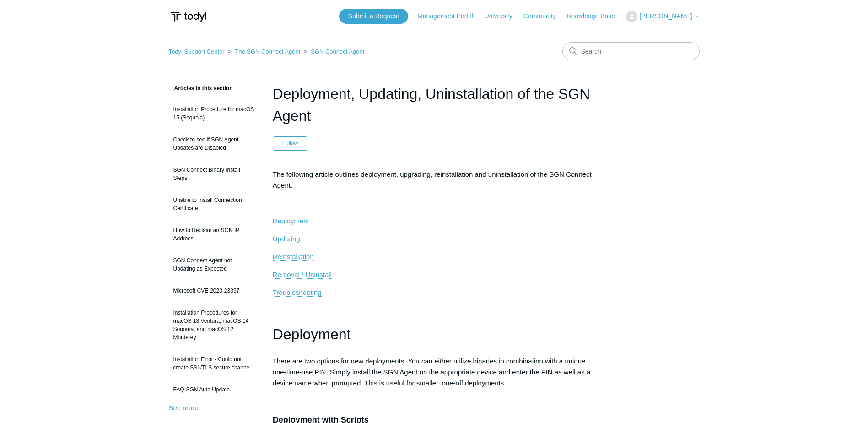 This screenshot has width=868, height=423. I want to click on a: Removal / Uninstall, so click(302, 274).